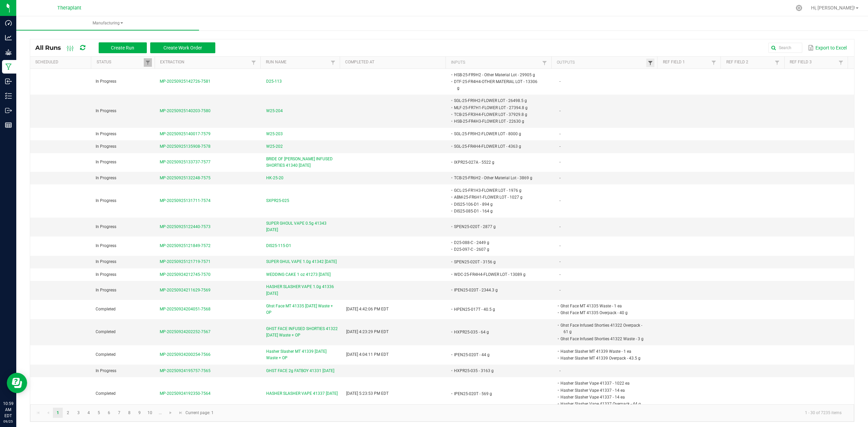 Image resolution: width=868 pixels, height=427 pixels. Describe the element at coordinates (89, 413) in the screenshot. I see `a: Page 4` at that location.